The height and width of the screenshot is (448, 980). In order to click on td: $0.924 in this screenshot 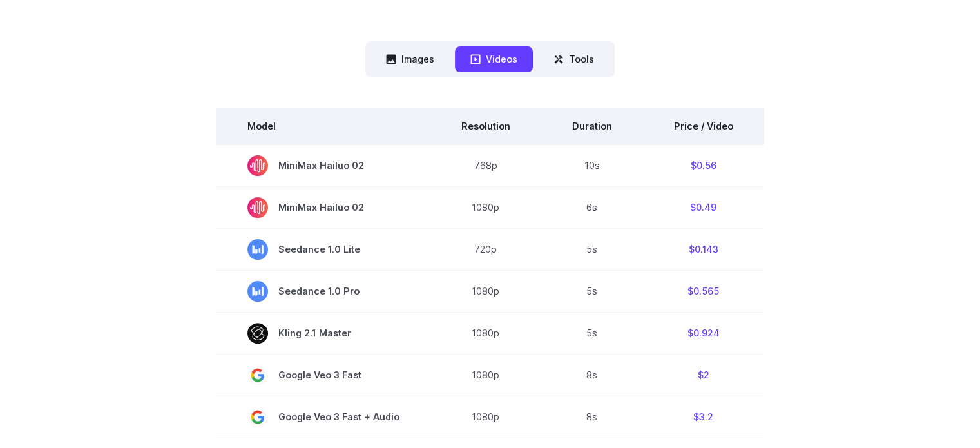, I will do `click(703, 333)`.